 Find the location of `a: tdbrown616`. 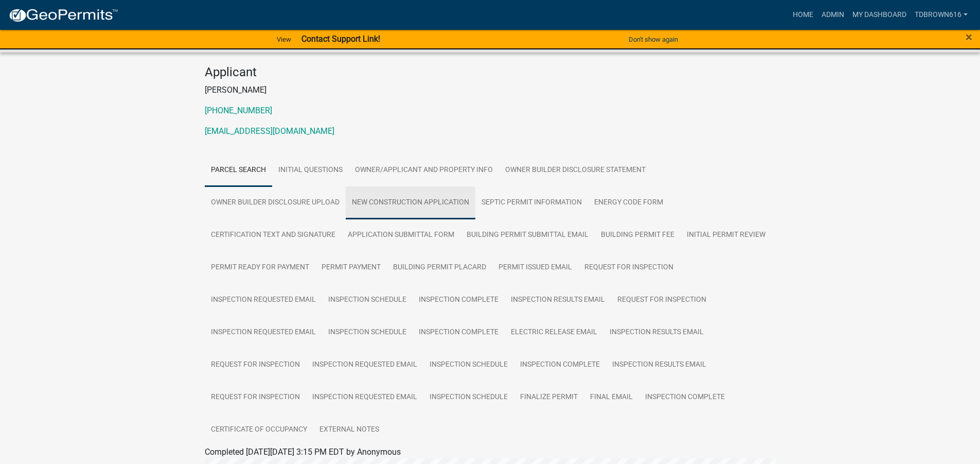

a: tdbrown616 is located at coordinates (941, 15).